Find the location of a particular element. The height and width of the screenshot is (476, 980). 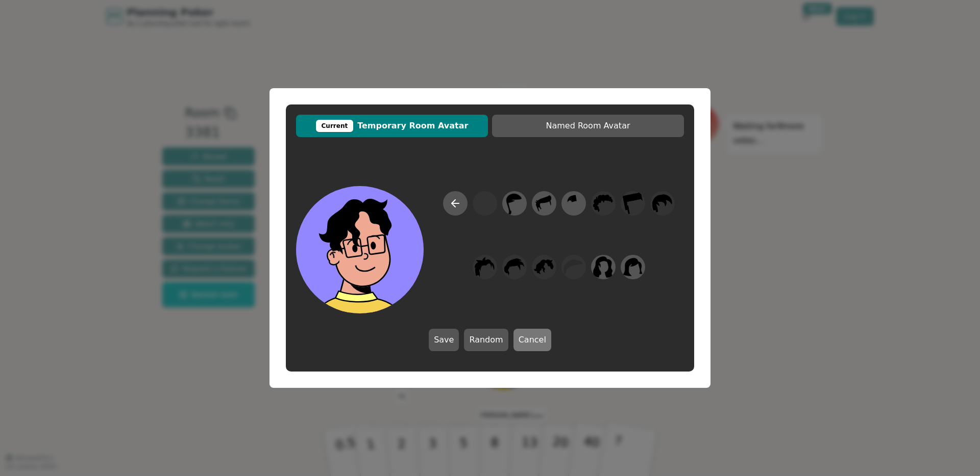

button: Save is located at coordinates (443, 340).